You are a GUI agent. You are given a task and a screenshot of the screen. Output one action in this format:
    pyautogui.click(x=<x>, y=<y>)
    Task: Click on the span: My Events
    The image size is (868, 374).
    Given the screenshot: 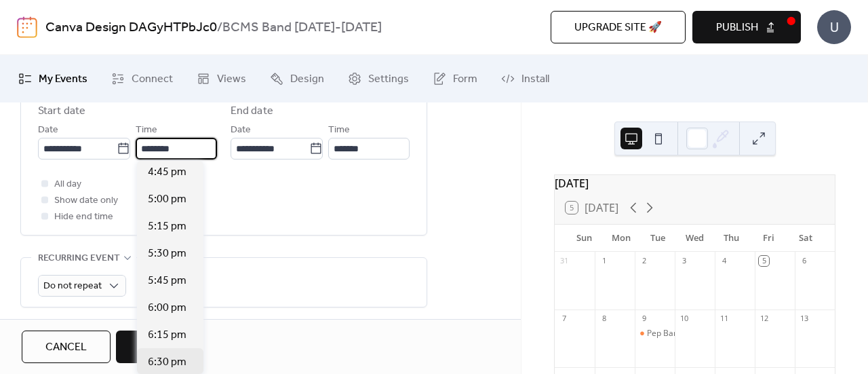 What is the action you would take?
    pyautogui.click(x=63, y=80)
    